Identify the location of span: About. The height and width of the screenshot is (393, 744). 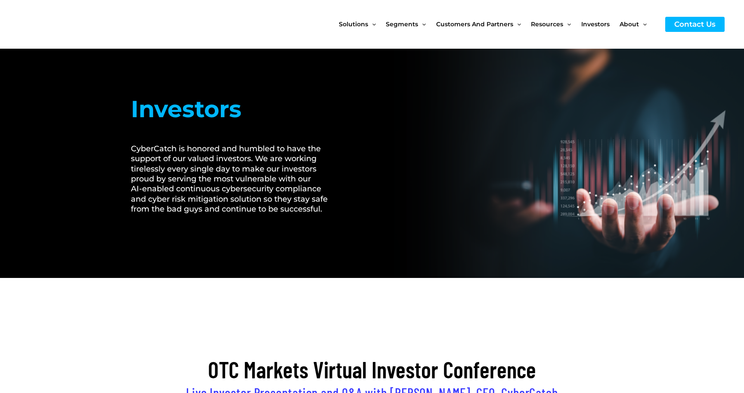
(629, 24).